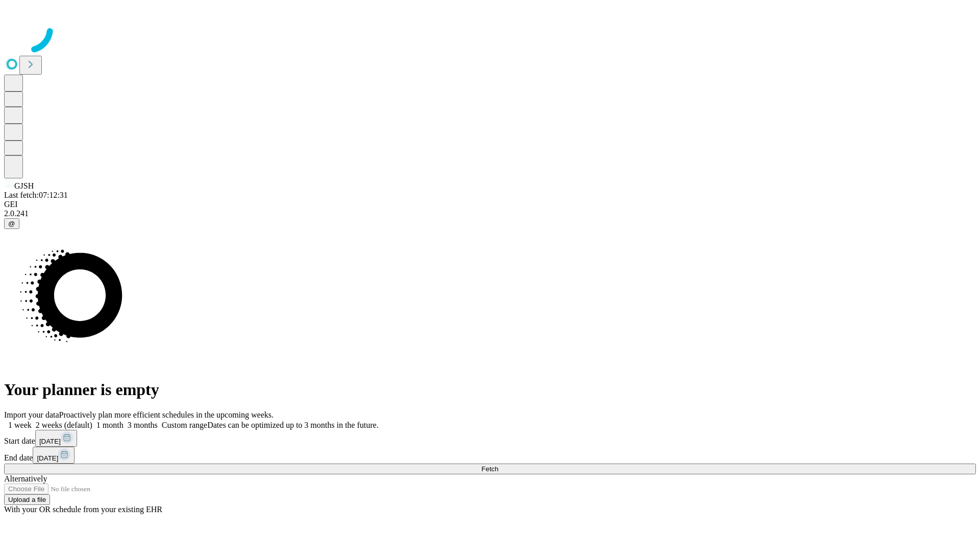  What do you see at coordinates (490, 468) in the screenshot?
I see `span: Fetch` at bounding box center [490, 468].